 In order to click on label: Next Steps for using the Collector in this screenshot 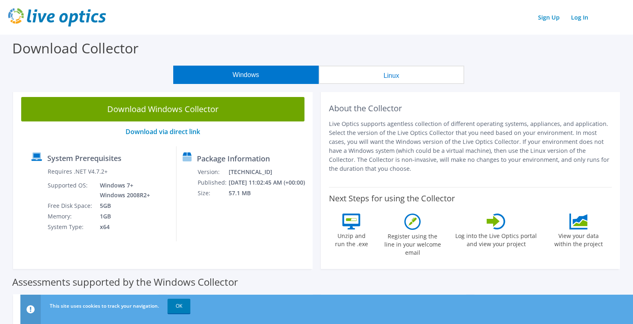, I will do `click(392, 198)`.